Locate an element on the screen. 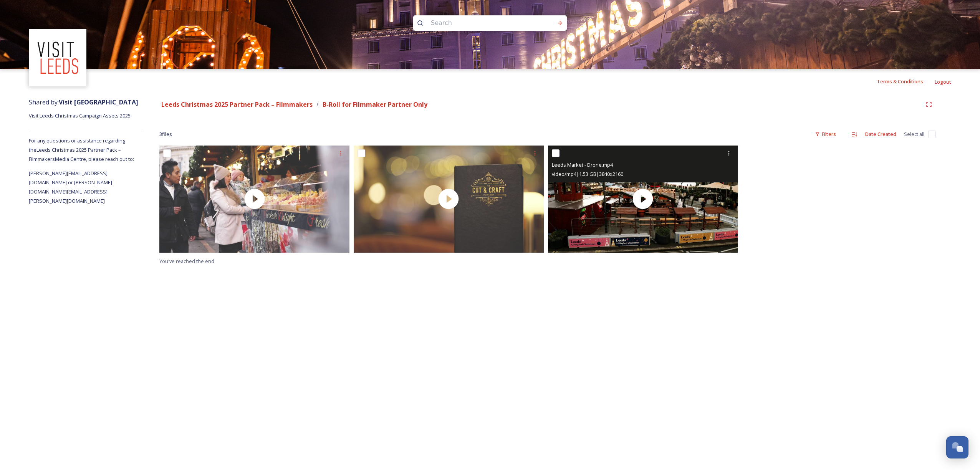 The image size is (980, 470). span: For any questions or assistance regarding the Leeds Christmas 2025 Partner Pack – Filmmakers Medi... is located at coordinates (82, 150).